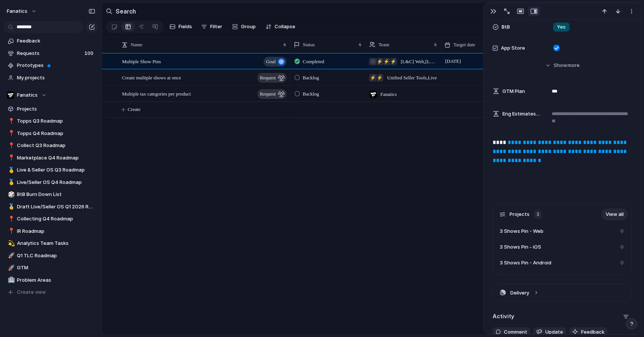  I want to click on span: Draft Live/Seller OS Q1 2026 Roadmap, so click(56, 207).